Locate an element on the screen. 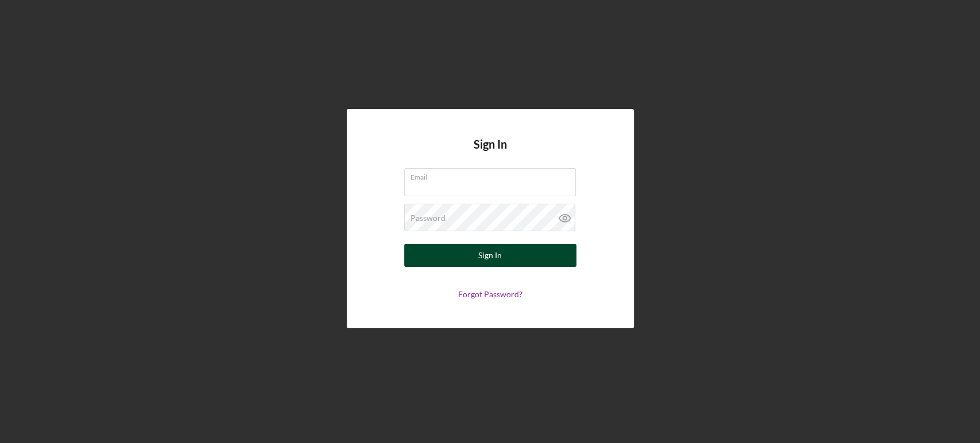 The width and height of the screenshot is (980, 443). label: Password is located at coordinates (428, 218).